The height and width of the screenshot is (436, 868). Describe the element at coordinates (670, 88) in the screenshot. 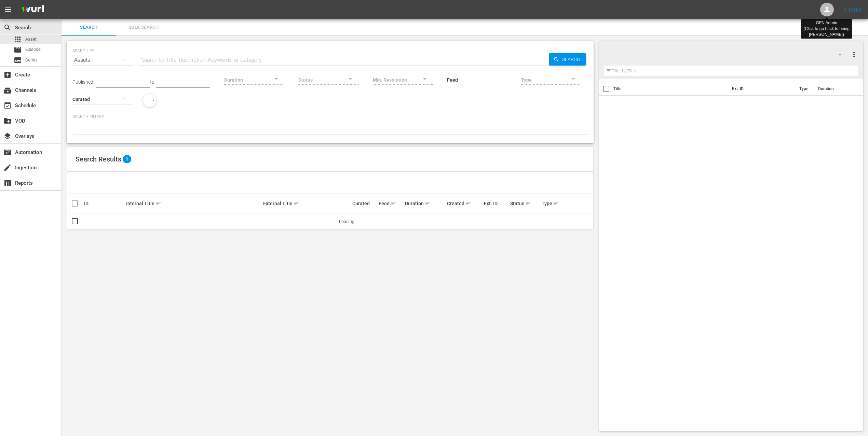

I see `th: Title` at that location.